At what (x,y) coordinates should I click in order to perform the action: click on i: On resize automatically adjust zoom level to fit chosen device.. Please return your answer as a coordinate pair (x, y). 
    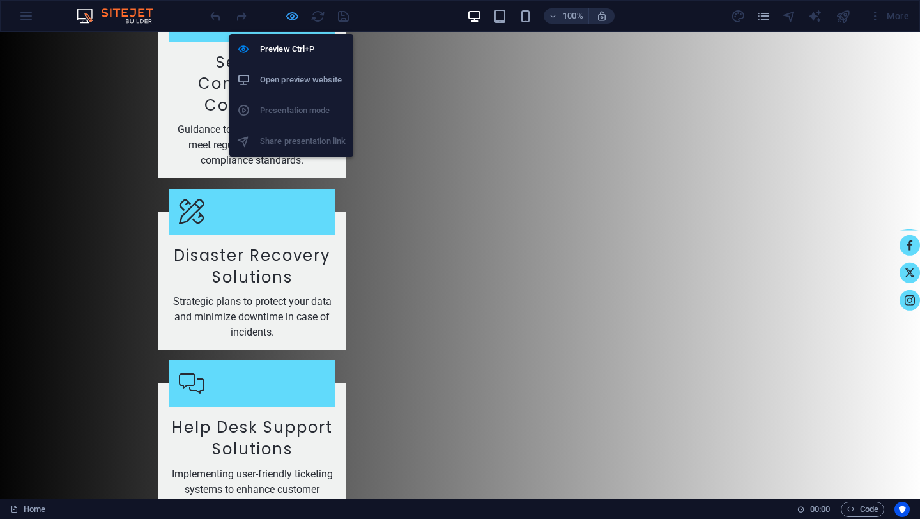
    Looking at the image, I should click on (602, 16).